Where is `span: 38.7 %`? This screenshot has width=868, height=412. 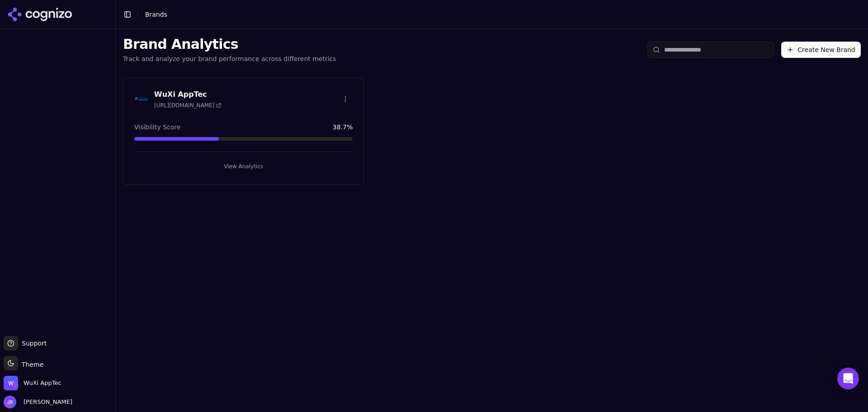 span: 38.7 % is located at coordinates (343, 127).